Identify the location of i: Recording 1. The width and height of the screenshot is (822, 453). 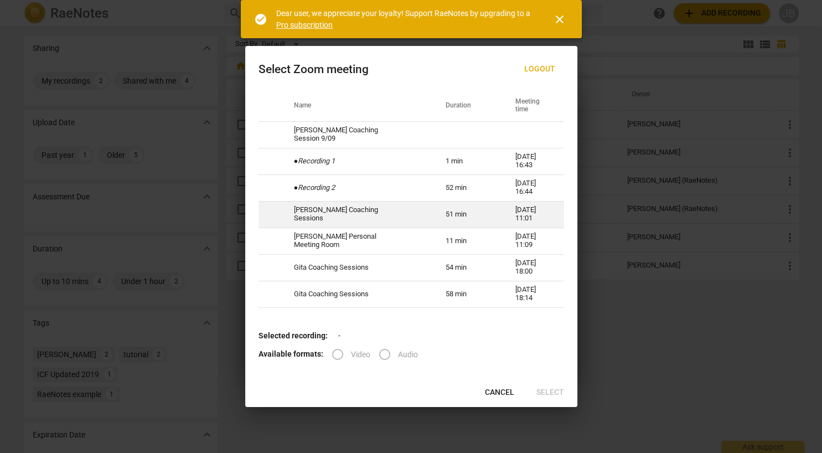
(316, 160).